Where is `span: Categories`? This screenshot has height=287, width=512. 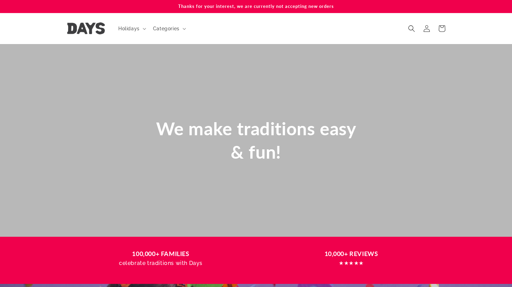
span: Categories is located at coordinates (166, 29).